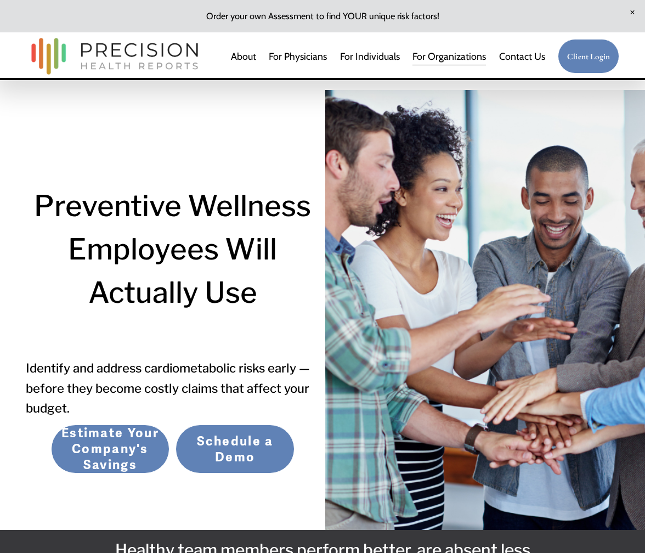 This screenshot has width=645, height=553. I want to click on h1: Preventive Wellness Employees Will Actually Use, so click(172, 250).